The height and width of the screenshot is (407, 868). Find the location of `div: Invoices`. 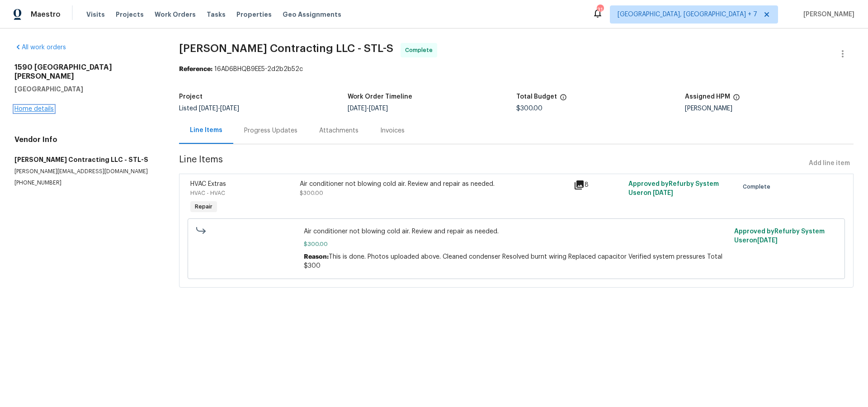

div: Invoices is located at coordinates (392, 131).